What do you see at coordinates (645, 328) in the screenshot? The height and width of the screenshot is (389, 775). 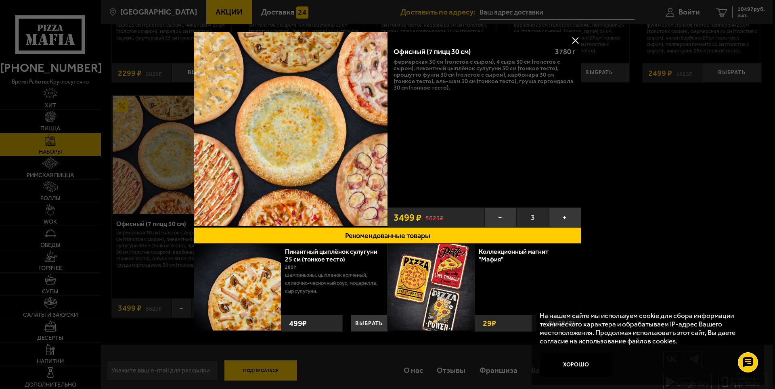 I see `p: На нашем сайте мы используем cookie для сбора информации технического характера и обрабатываем IP...` at bounding box center [645, 328].